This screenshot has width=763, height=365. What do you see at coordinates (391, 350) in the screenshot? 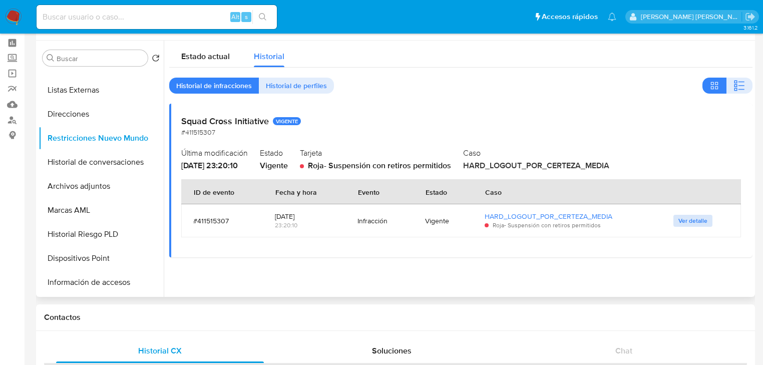
I see `span: Soluciones` at bounding box center [391, 350].